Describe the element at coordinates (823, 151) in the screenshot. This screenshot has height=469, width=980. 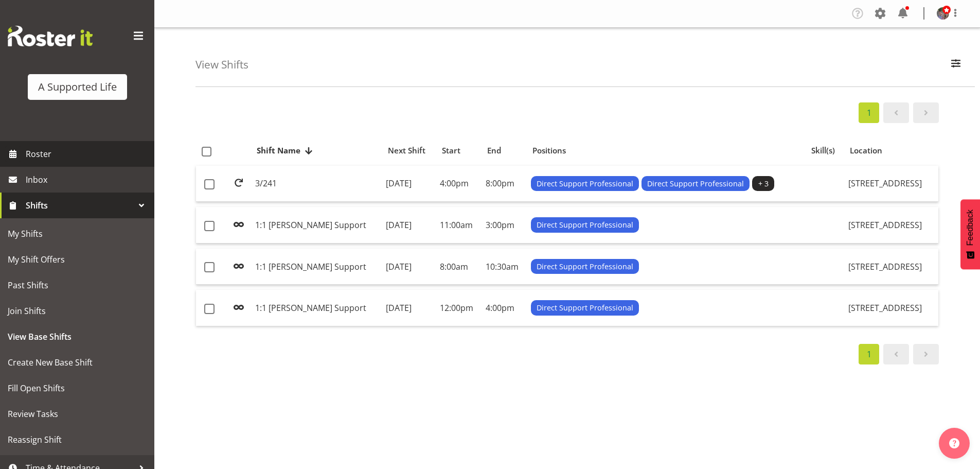
I see `span: Skill(s)` at that location.